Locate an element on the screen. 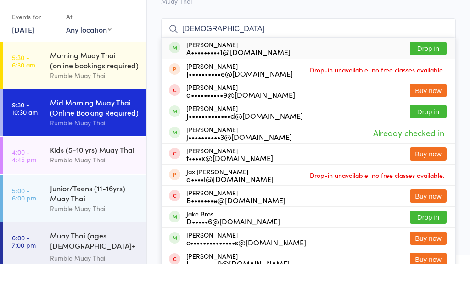 This screenshot has width=470, height=305. span: Oxenford is located at coordinates (301, 33).